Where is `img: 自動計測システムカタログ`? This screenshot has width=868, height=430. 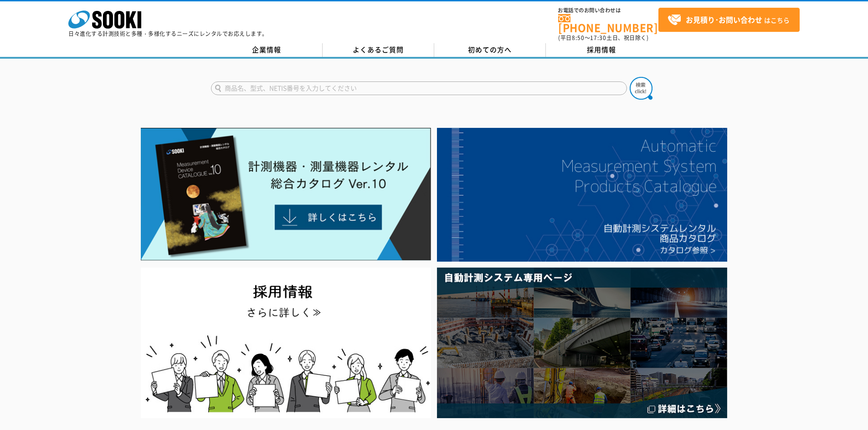
img: 自動計測システムカタログ is located at coordinates (582, 195).